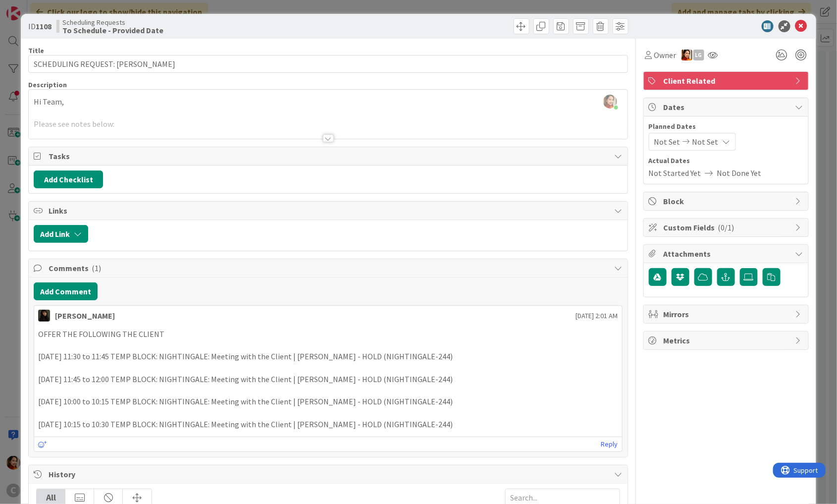 The height and width of the screenshot is (504, 837). Describe the element at coordinates (44, 26) in the screenshot. I see `b: 1108` at that location.